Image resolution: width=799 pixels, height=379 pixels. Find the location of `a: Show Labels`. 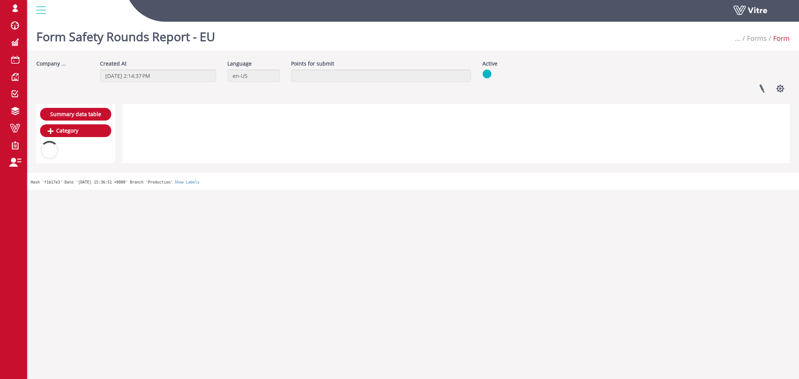

a: Show Labels is located at coordinates (187, 182).